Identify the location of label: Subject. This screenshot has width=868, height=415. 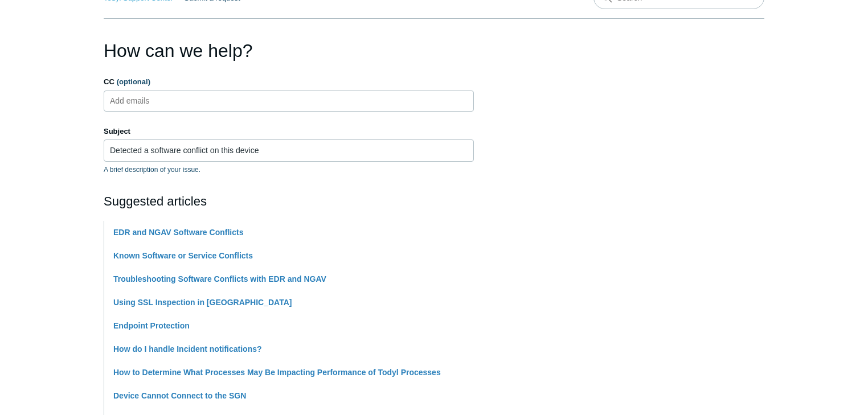
(289, 131).